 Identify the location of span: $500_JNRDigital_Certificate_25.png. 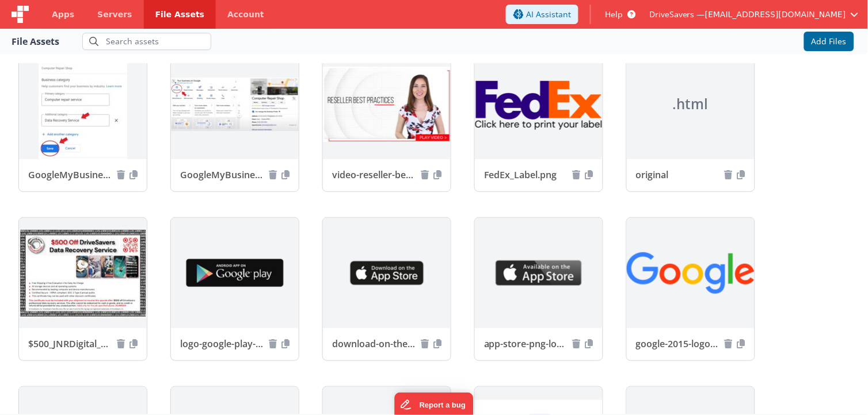
(70, 345).